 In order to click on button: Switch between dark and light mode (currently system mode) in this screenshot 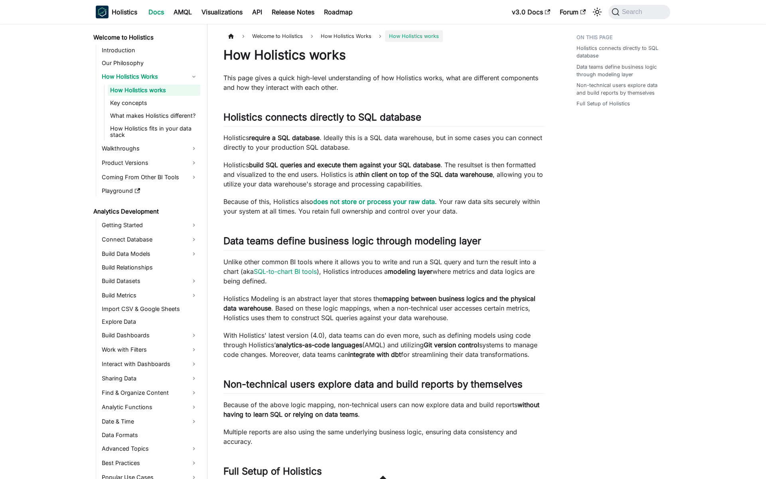, I will do `click(597, 12)`.